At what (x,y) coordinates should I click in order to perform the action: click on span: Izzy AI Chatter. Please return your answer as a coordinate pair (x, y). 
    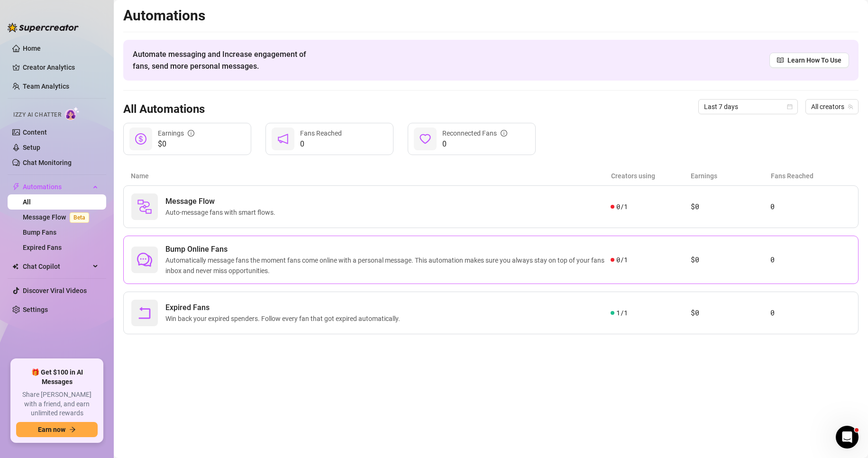
    Looking at the image, I should click on (37, 115).